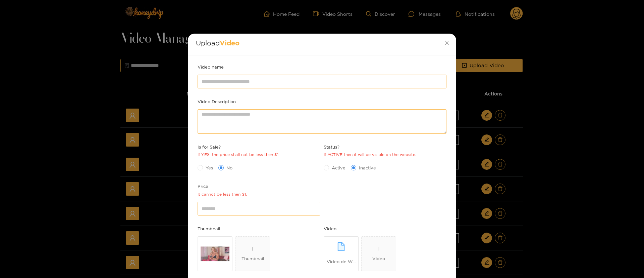  Describe the element at coordinates (322, 42) in the screenshot. I see `h2: Upload` at that location.